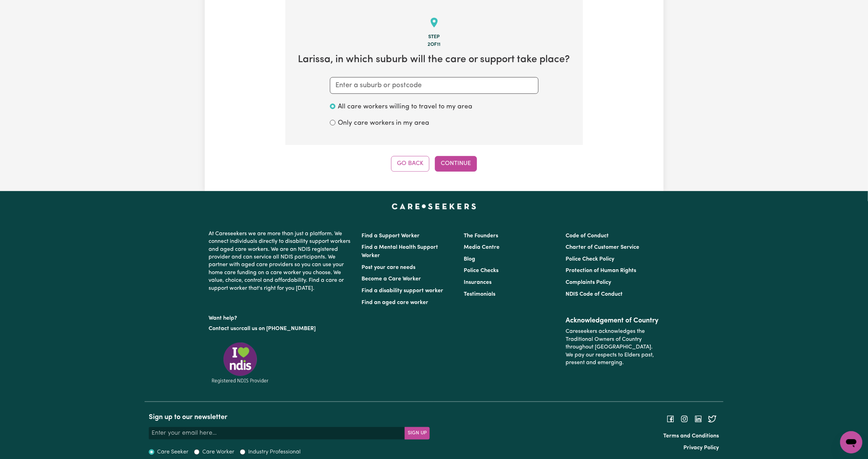 Image resolution: width=868 pixels, height=459 pixels. I want to click on a: Follow Careseekers on Facebook, so click(671, 419).